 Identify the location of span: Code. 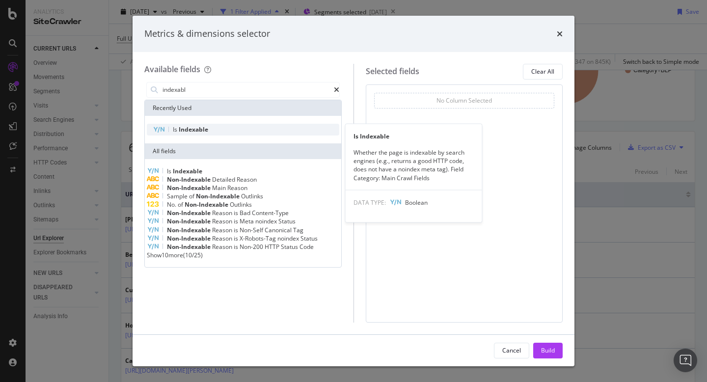
(307, 247).